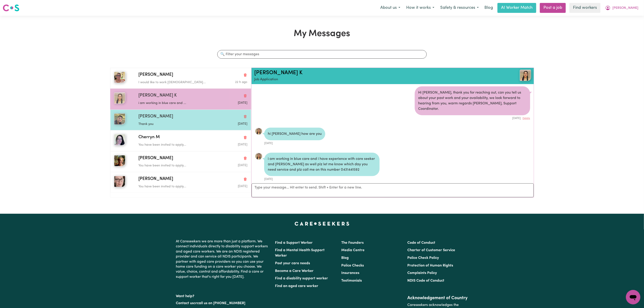 The image size is (644, 308). I want to click on a: Find workers, so click(585, 8).